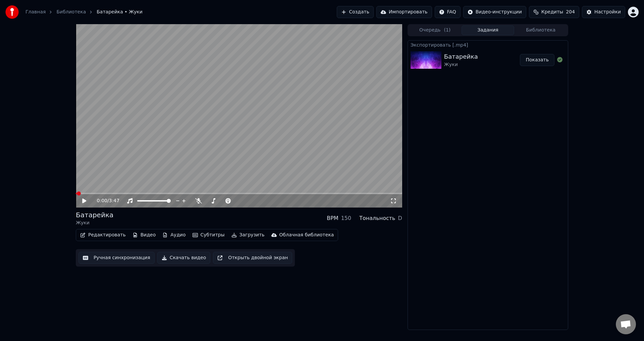 This screenshot has width=644, height=341. I want to click on a: Открытый чат, so click(626, 324).